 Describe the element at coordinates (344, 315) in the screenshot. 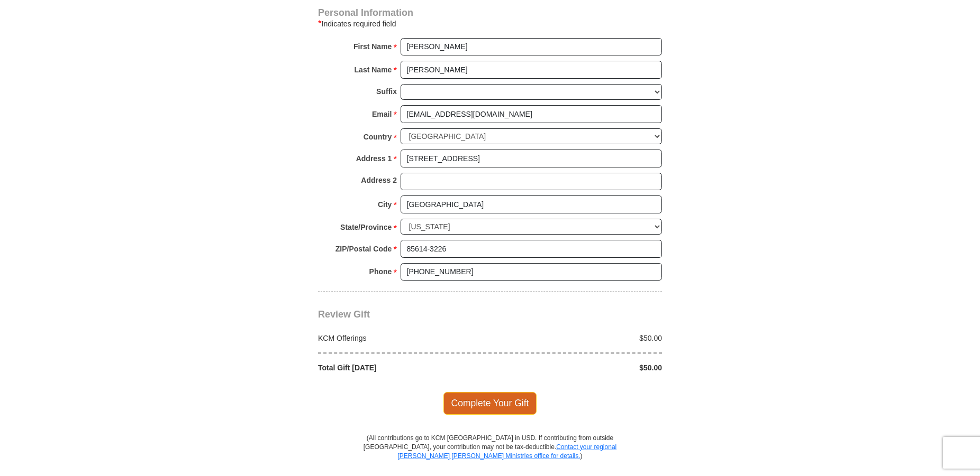

I see `span: Review Gift` at that location.